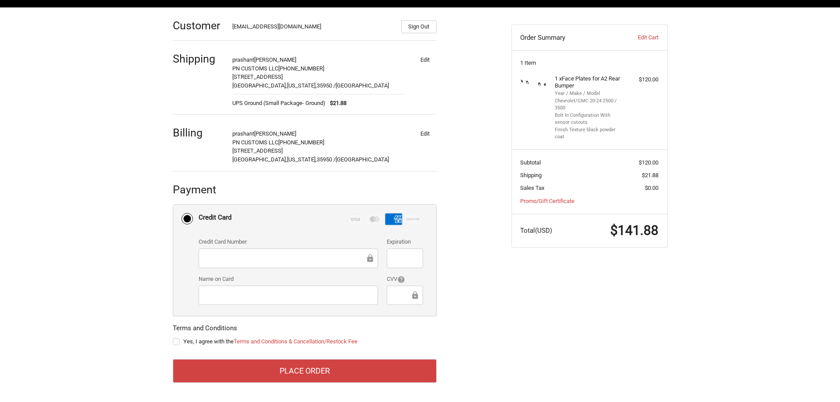 The width and height of the screenshot is (840, 402). Describe the element at coordinates (588, 133) in the screenshot. I see `li: Finish Texture black powder coat` at that location.